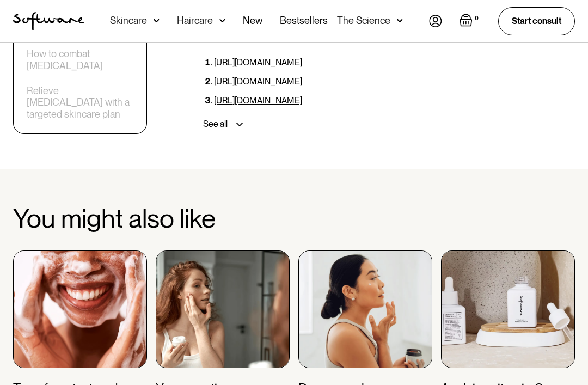 This screenshot has width=588, height=385. I want to click on div: The Science, so click(364, 21).